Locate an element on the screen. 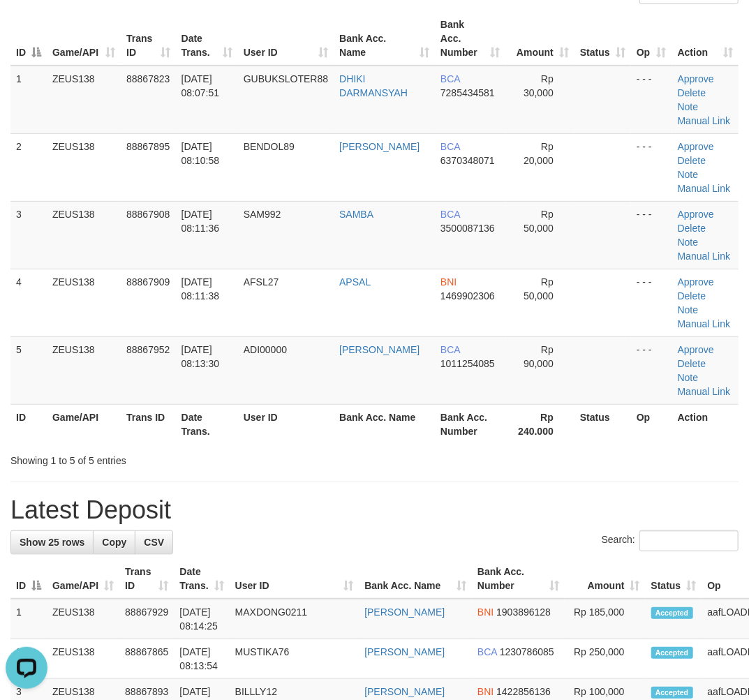  td: 88867865 is located at coordinates (147, 658).